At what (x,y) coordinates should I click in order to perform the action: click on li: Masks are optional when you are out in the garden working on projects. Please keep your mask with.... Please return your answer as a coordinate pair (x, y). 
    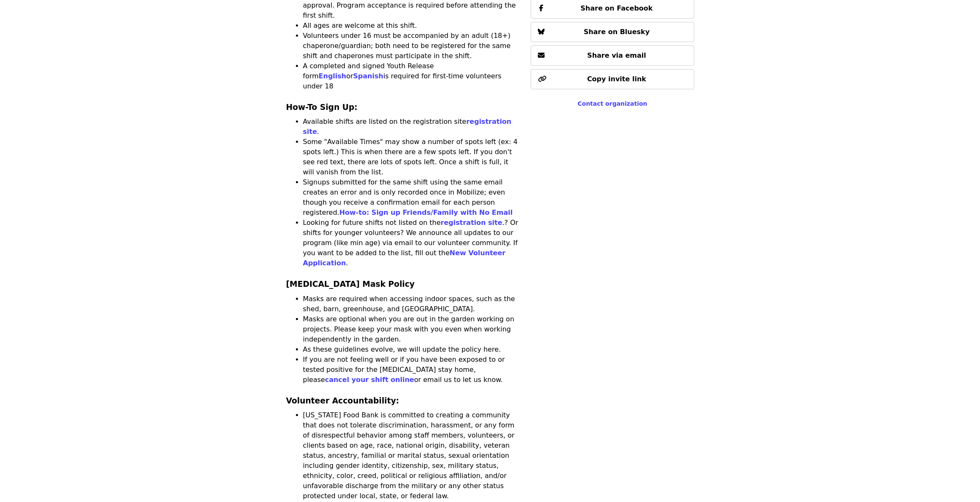
    Looking at the image, I should click on (412, 329).